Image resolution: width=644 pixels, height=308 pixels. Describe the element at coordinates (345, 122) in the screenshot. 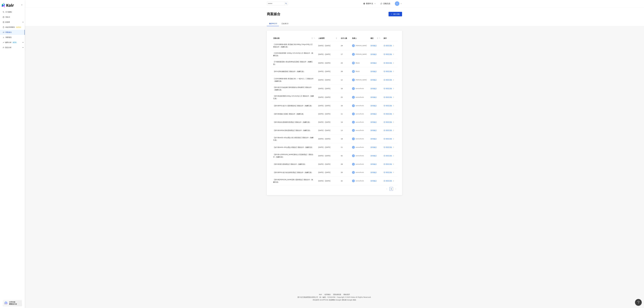

I see `td: 14` at that location.